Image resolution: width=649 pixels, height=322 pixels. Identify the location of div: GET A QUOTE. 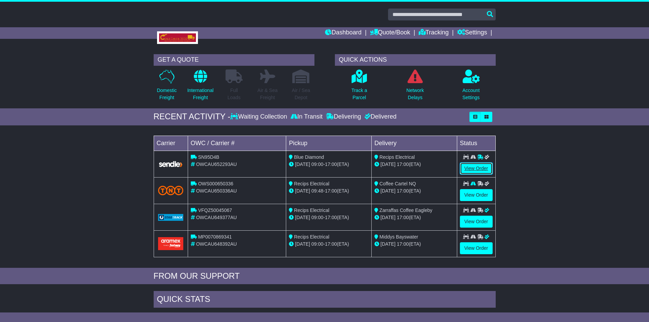
(234, 60).